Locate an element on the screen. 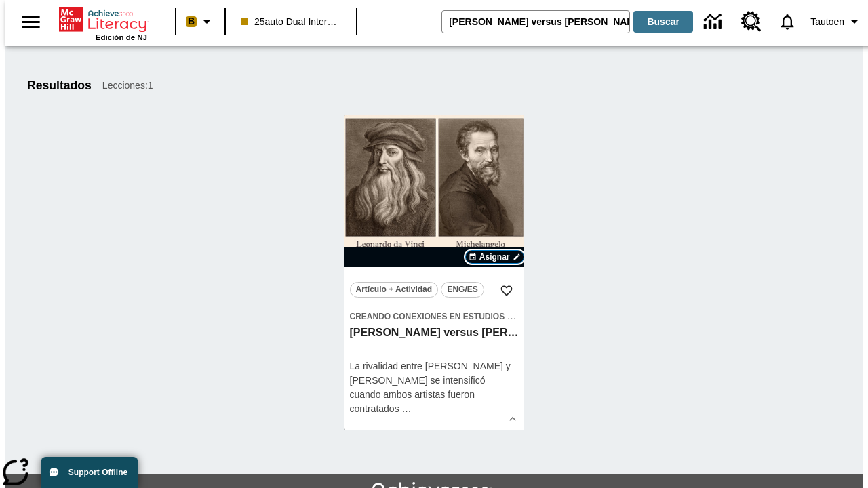  a: Centro de información is located at coordinates (714, 22).